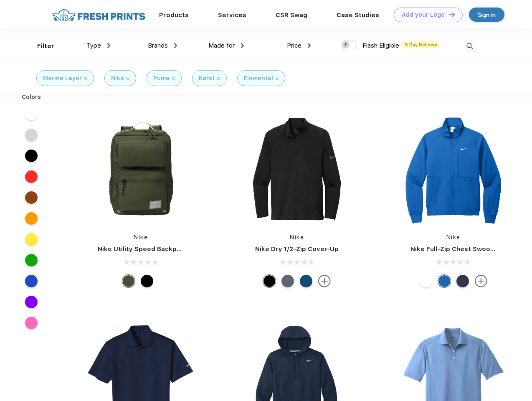  Describe the element at coordinates (99, 15) in the screenshot. I see `img: fo%20logo%202.webp` at that location.